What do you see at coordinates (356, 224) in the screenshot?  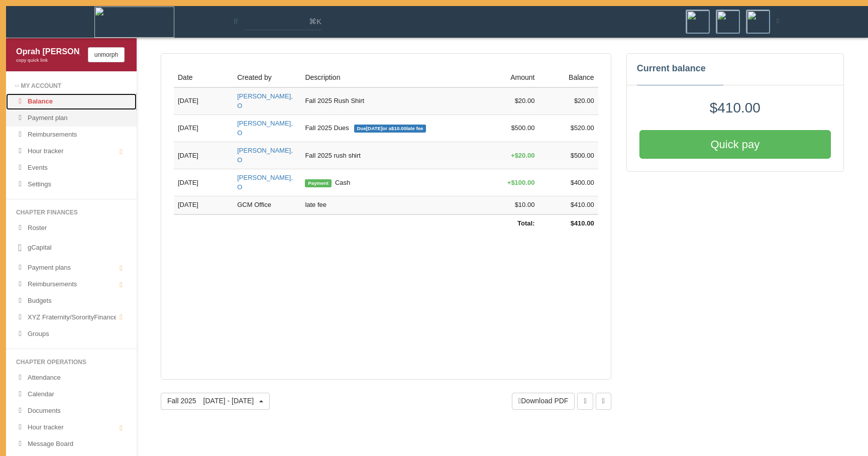 I see `td: Total:` at bounding box center [356, 224].